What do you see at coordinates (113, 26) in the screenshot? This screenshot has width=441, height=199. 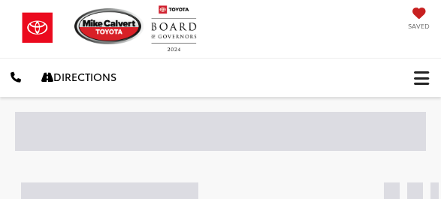 I see `img: Mike Calvert Toyota` at bounding box center [113, 26].